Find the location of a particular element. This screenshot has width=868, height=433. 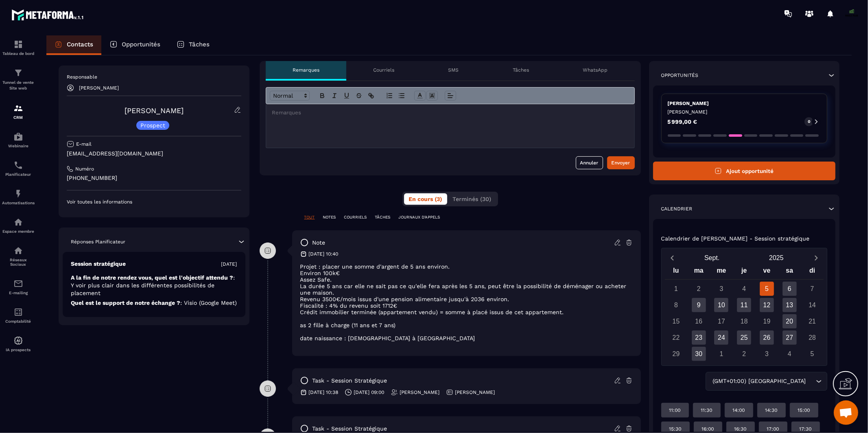

a: schedulerschedulerPlanificateur is located at coordinates (18, 169).